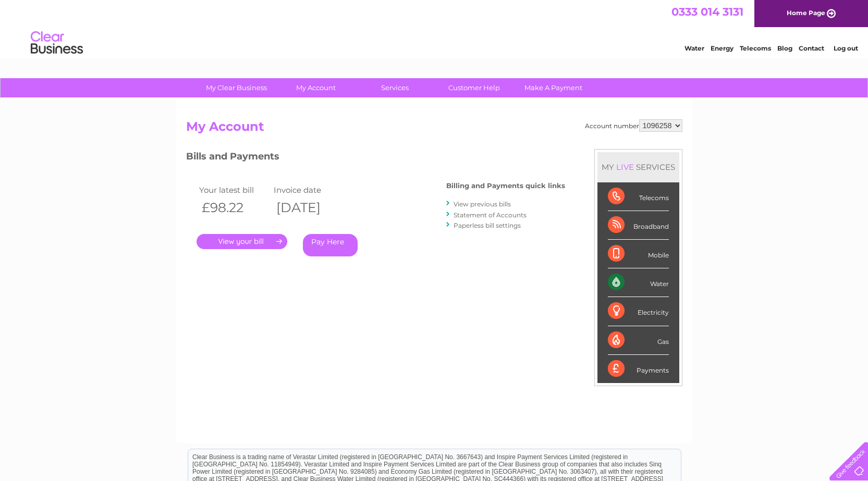 The width and height of the screenshot is (868, 481). What do you see at coordinates (234, 190) in the screenshot?
I see `td: Your latest bill` at bounding box center [234, 190].